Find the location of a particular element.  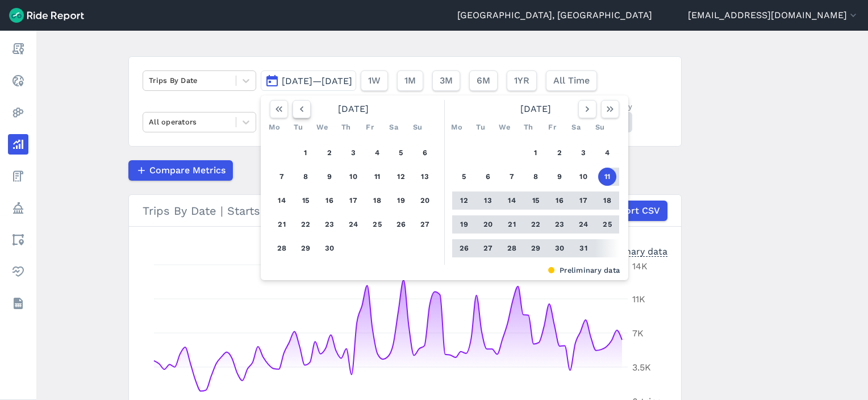

a: Report is located at coordinates (18, 49).